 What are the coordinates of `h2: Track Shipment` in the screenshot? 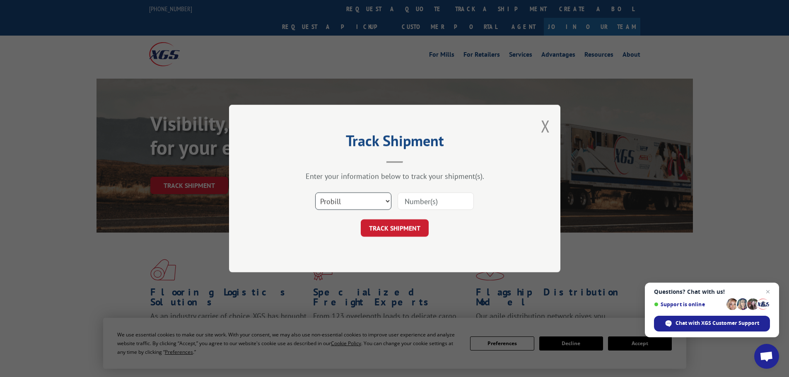 It's located at (395, 143).